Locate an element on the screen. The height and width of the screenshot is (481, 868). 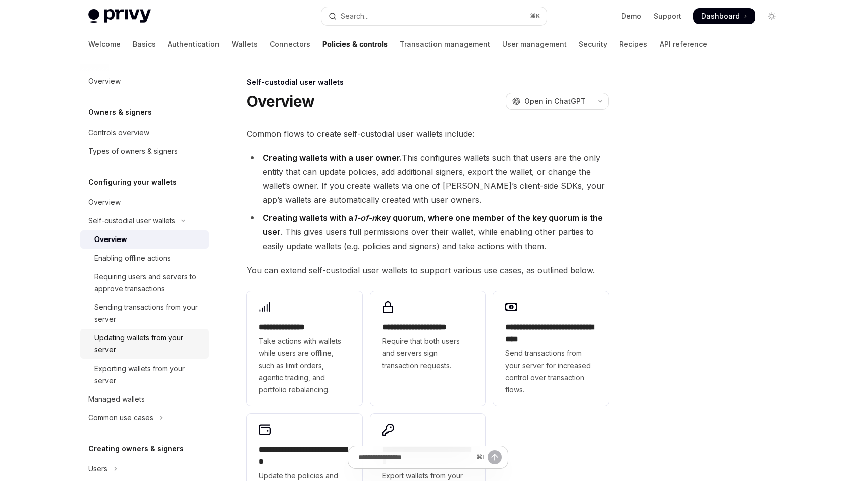
a: Managed wallets is located at coordinates (145, 399).